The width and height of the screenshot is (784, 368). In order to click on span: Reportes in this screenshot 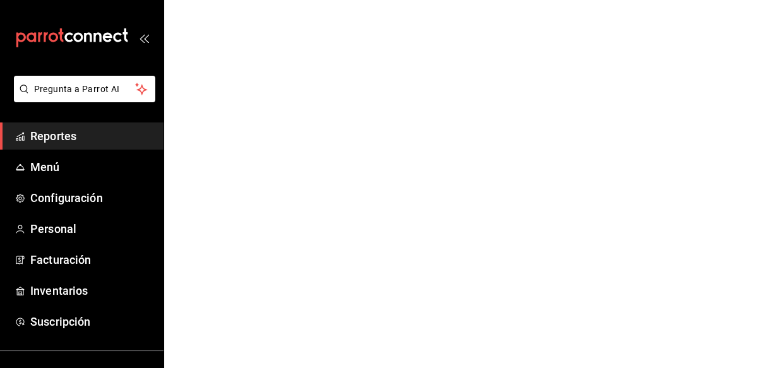, I will do `click(91, 136)`.